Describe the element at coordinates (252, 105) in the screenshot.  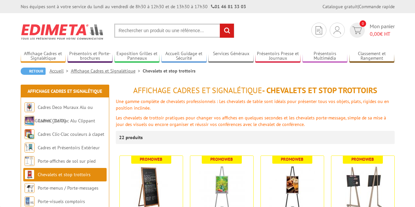
I see `span: Une gamme complète de chevalets professionnels : Les chevalets de table sont idéals pour présente...` at that location.